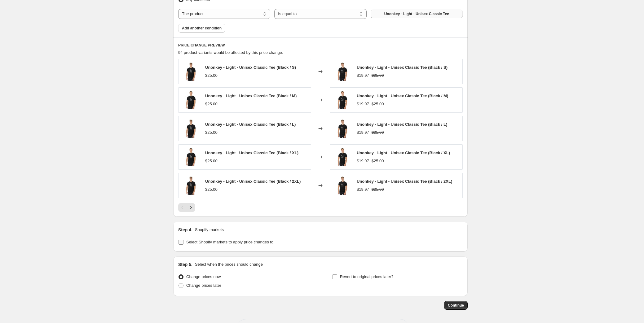 This screenshot has width=644, height=323. Describe the element at coordinates (186, 229) in the screenshot. I see `h2: Step 4.` at that location.